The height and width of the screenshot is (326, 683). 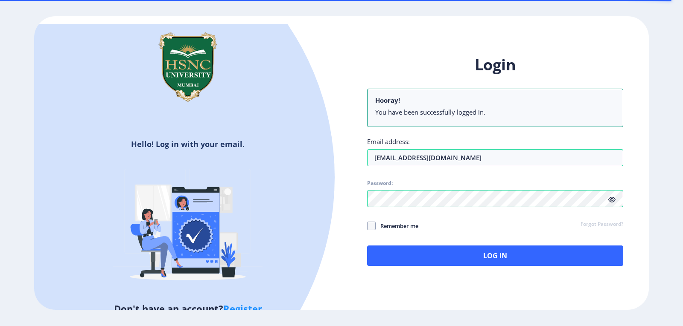 I want to click on img: Verified-rafiki.svg, so click(x=188, y=227).